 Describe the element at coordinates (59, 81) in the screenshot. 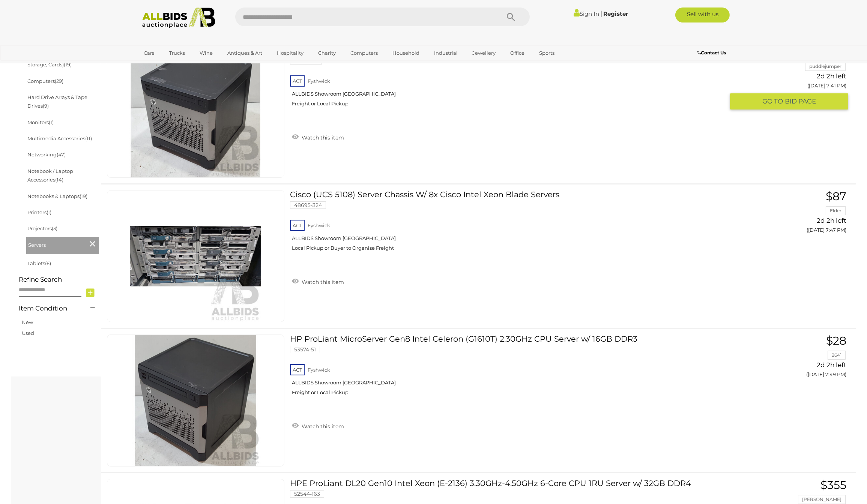

I see `span: (29)` at that location.